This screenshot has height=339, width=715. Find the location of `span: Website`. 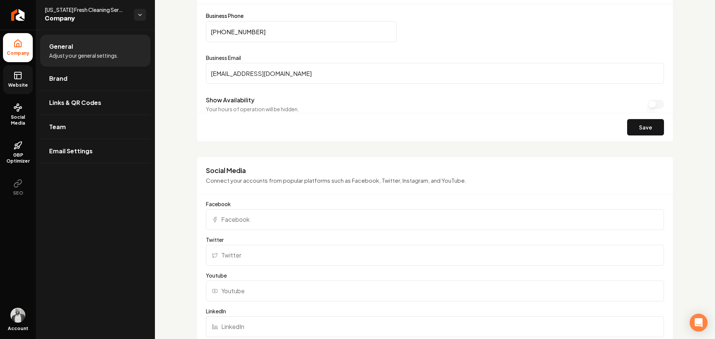

span: Website is located at coordinates (18, 85).